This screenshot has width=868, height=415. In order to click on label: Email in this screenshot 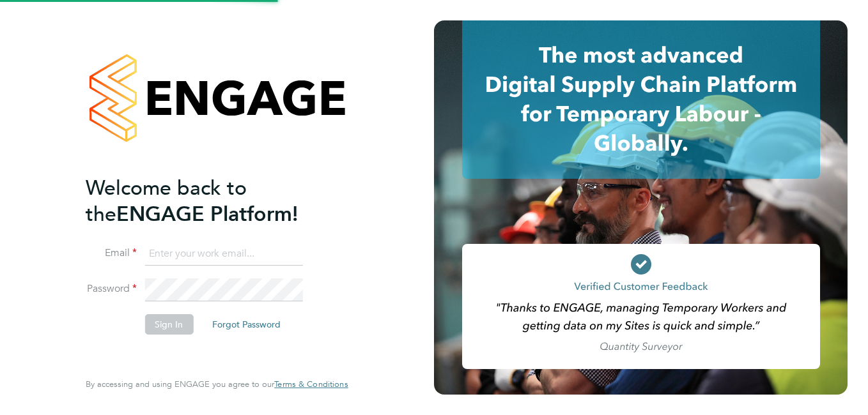, I will do `click(111, 253)`.